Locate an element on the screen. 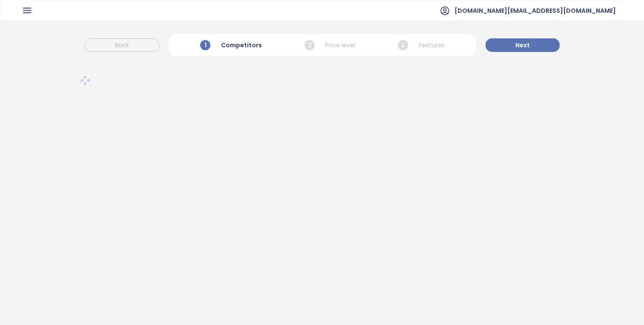  div: Price level is located at coordinates (330, 45).